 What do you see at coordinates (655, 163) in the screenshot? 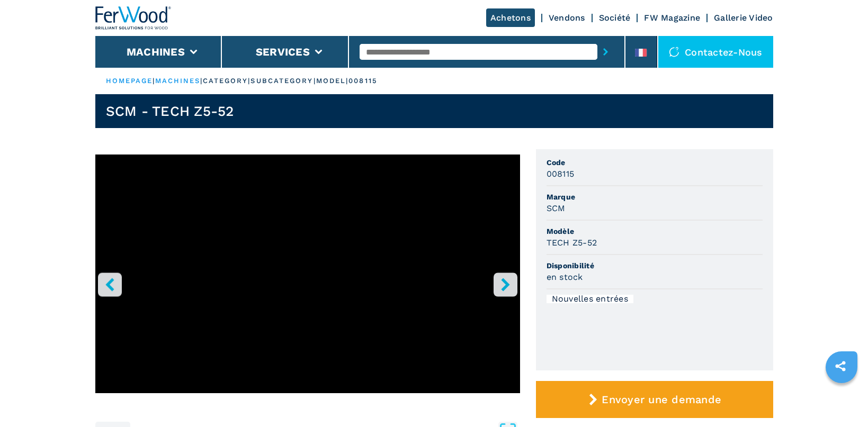
I see `span: Code` at bounding box center [655, 163].